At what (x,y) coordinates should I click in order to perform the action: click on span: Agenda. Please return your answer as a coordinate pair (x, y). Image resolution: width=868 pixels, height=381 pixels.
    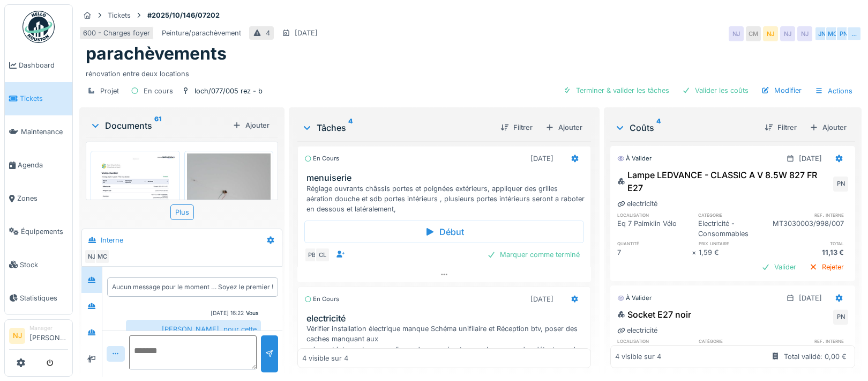
    Looking at the image, I should click on (43, 165).